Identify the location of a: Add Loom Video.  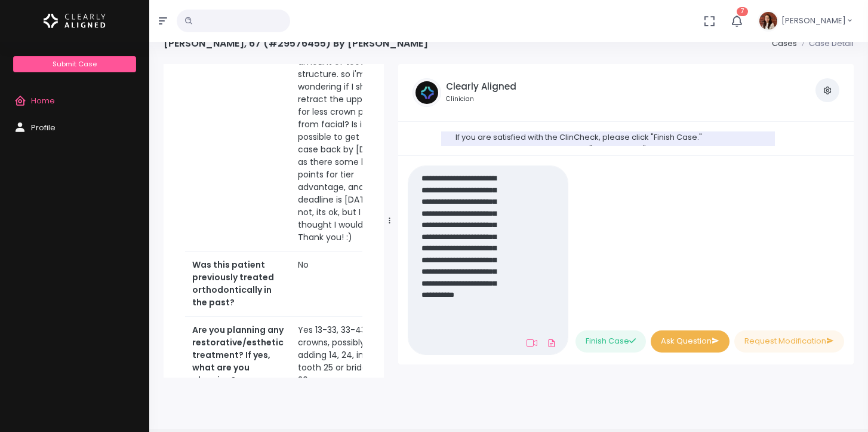
(532, 343).